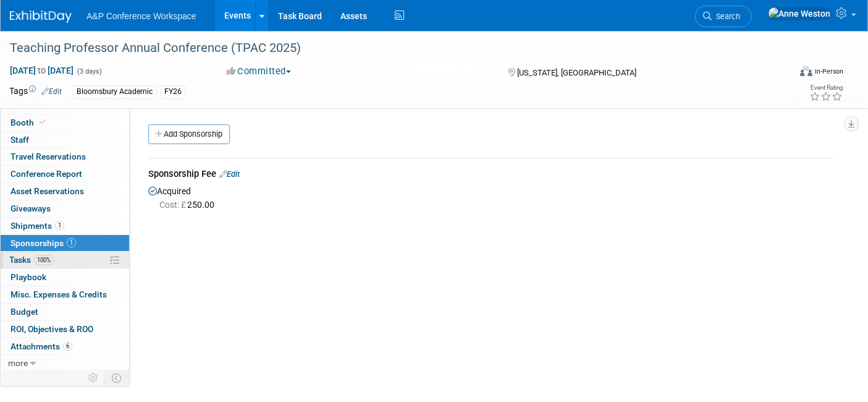 The image size is (868, 402). Describe the element at coordinates (41, 71) in the screenshot. I see `span: to` at that location.